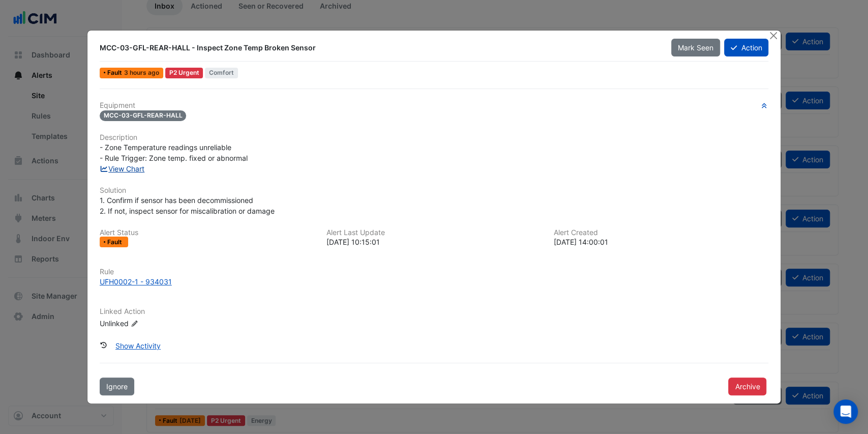 This screenshot has width=868, height=434. What do you see at coordinates (134, 323) in the screenshot?
I see `fa-icon: Edit Linked Action` at bounding box center [134, 323].